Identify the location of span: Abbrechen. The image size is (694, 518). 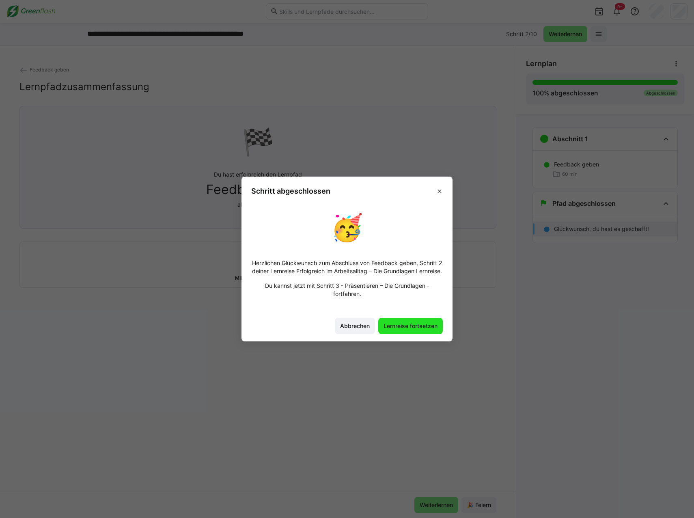
(354, 326).